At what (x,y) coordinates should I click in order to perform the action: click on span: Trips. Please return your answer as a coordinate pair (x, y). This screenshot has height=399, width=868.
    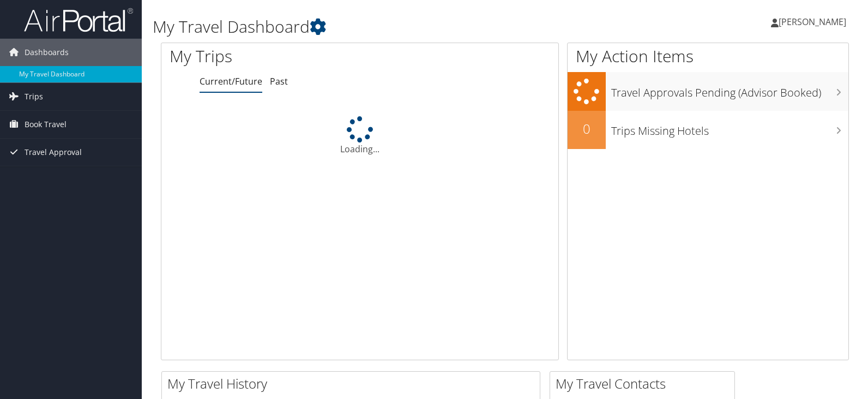
    Looking at the image, I should click on (34, 96).